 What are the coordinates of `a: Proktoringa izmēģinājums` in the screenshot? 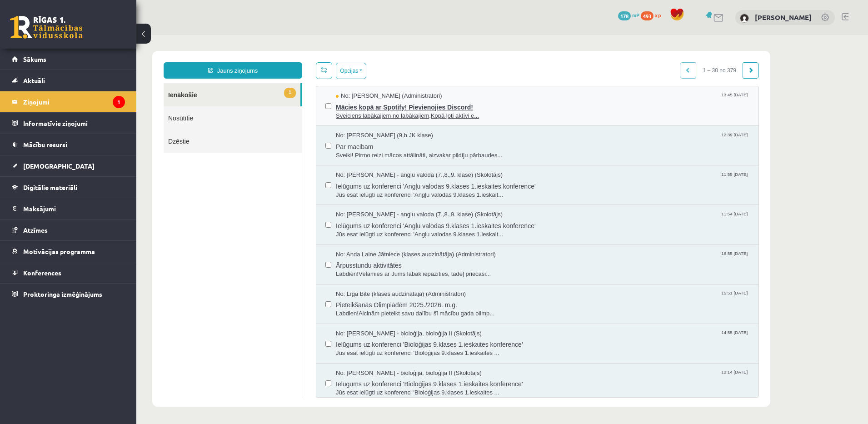 It's located at (68, 293).